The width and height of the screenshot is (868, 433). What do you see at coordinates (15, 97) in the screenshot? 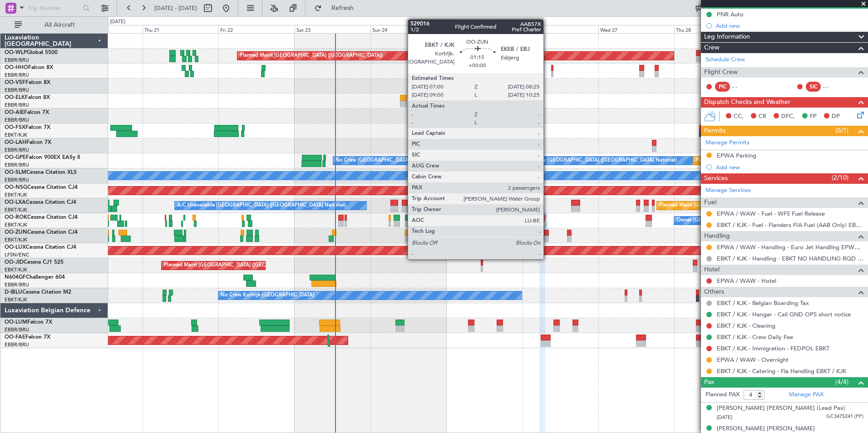
I see `span: OO-ELK` at bounding box center [15, 97].